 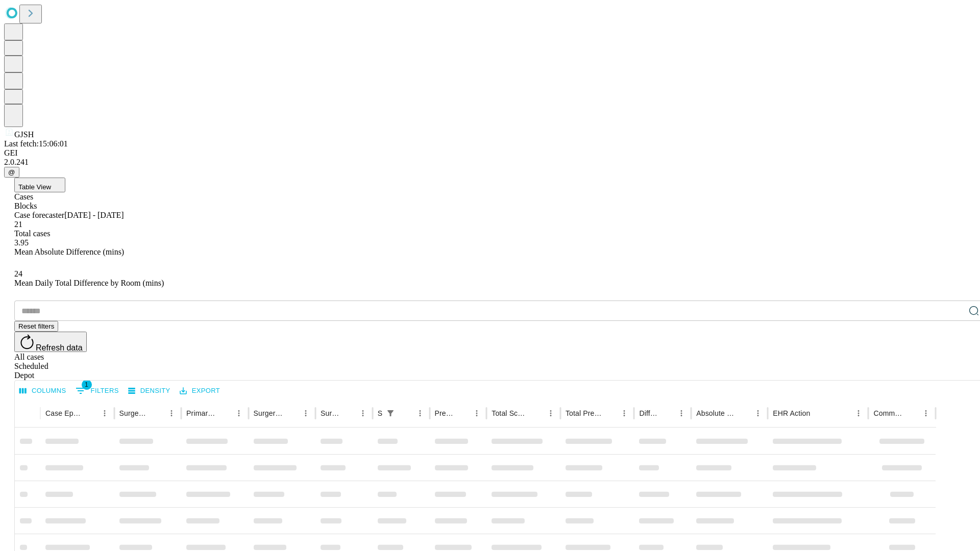 What do you see at coordinates (716, 413) in the screenshot?
I see `div: Absolute Difference` at bounding box center [716, 413].